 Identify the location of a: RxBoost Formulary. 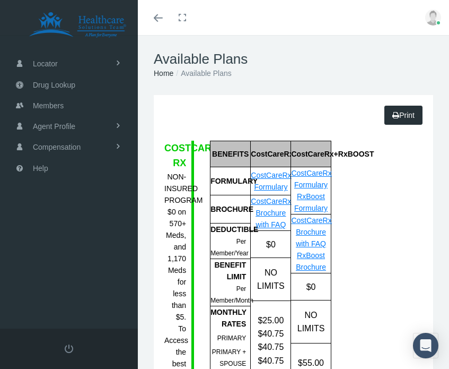
(311, 202).